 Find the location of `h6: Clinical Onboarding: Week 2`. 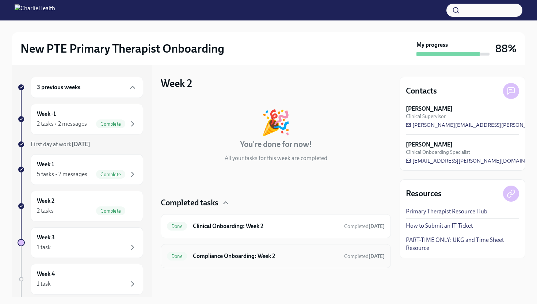

h6: Clinical Onboarding: Week 2 is located at coordinates (265, 226).